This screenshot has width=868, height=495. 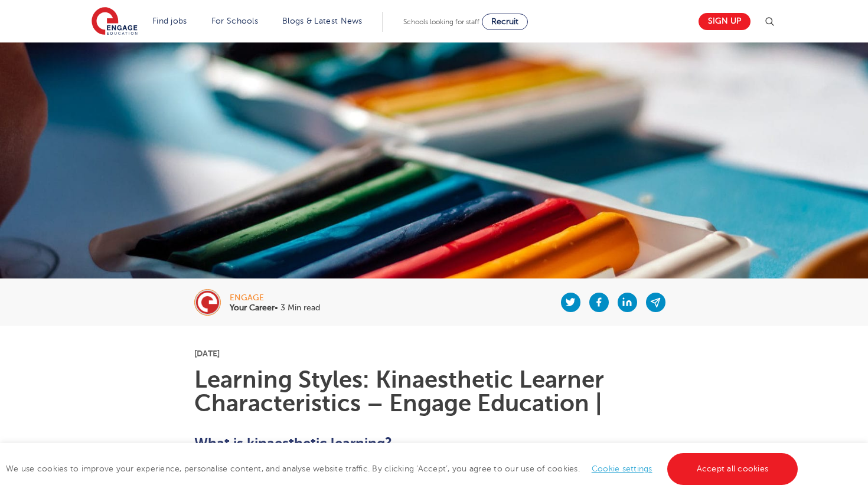 What do you see at coordinates (170, 21) in the screenshot?
I see `a: Find jobs` at bounding box center [170, 21].